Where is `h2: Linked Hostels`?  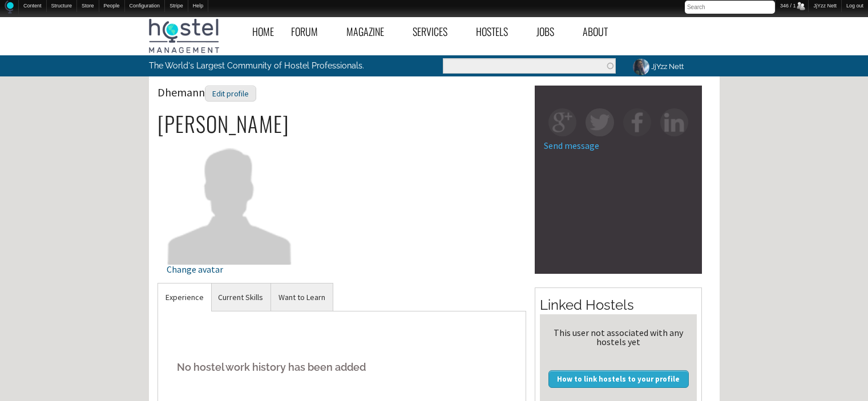 h2: Linked Hostels is located at coordinates (618, 306).